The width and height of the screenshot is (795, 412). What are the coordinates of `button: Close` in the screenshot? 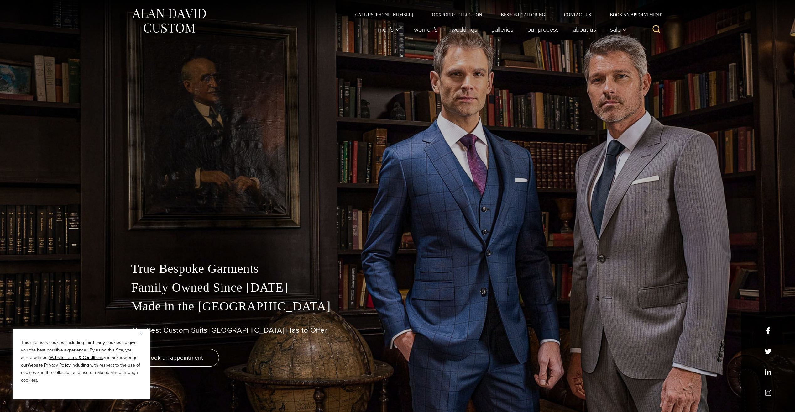 It's located at (144, 334).